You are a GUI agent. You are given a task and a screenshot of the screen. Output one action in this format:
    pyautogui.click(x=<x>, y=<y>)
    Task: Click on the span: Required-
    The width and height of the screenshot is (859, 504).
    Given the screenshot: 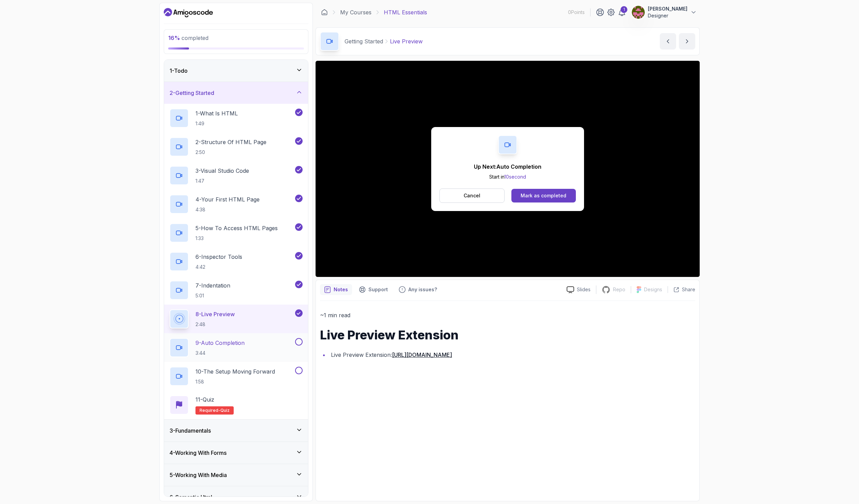 What is the action you would take?
    pyautogui.click(x=210, y=410)
    